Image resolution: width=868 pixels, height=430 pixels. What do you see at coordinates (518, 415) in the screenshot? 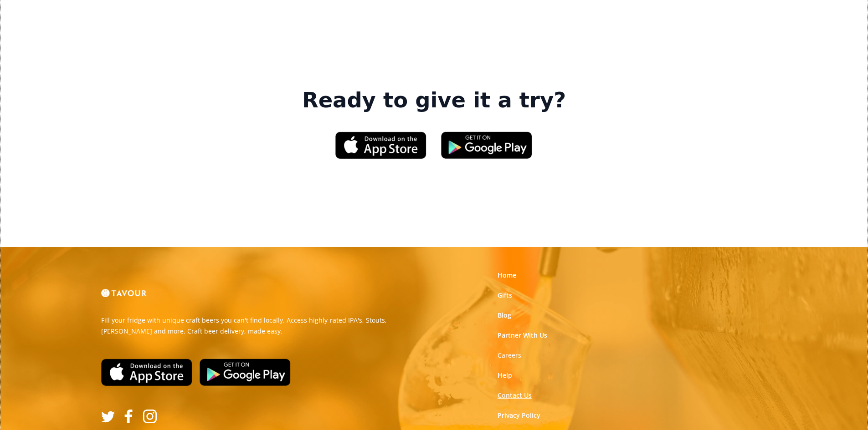
I see `a: Privacy Policy` at bounding box center [518, 415].